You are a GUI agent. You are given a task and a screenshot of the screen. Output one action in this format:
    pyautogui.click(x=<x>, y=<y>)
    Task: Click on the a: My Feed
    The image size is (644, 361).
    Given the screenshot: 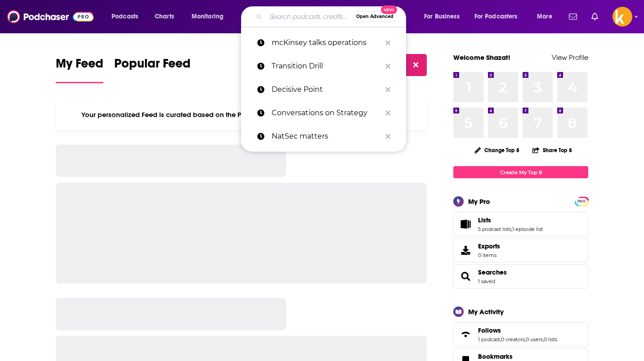 What is the action you would take?
    pyautogui.click(x=80, y=69)
    